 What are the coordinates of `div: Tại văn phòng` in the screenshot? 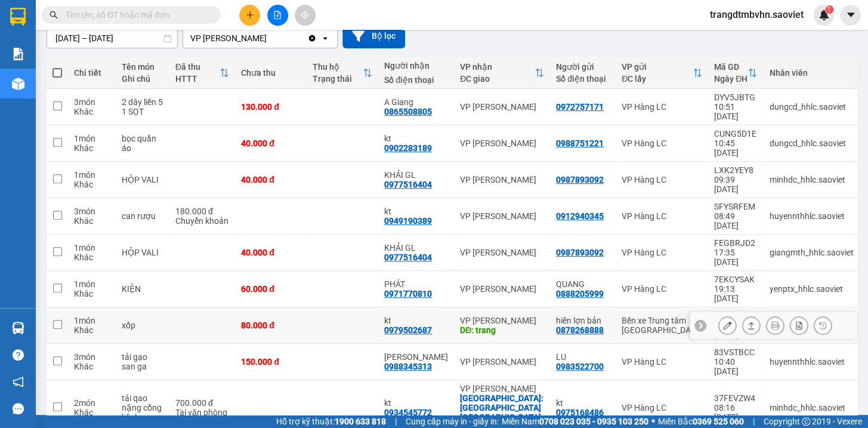 It's located at (203, 413).